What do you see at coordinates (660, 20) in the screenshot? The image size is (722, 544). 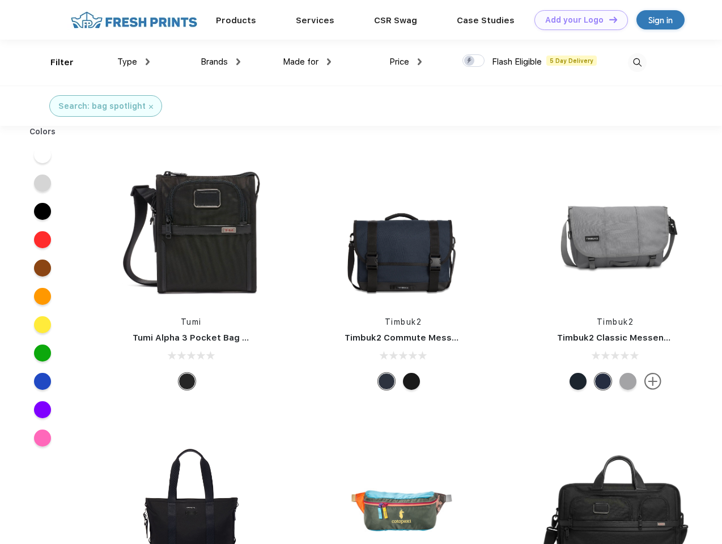 I see `div: Sign in` at bounding box center [660, 20].